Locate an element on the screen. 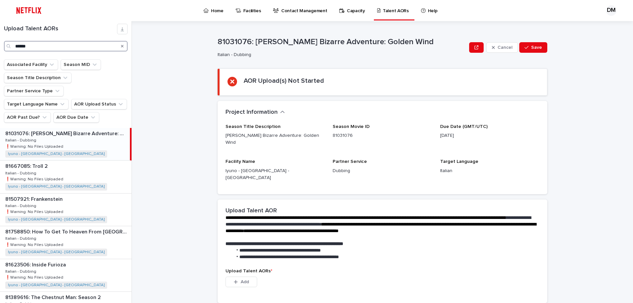  button: Season MID is located at coordinates (81, 65).